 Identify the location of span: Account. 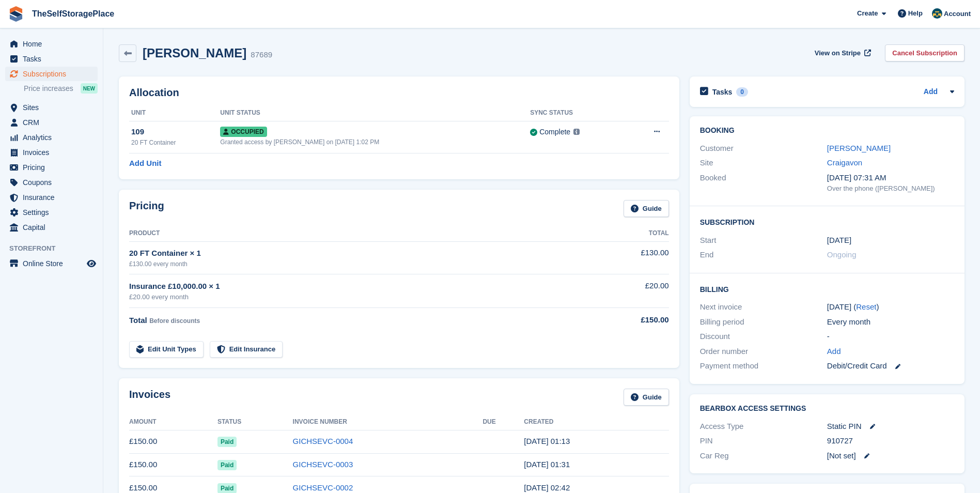
(957, 14).